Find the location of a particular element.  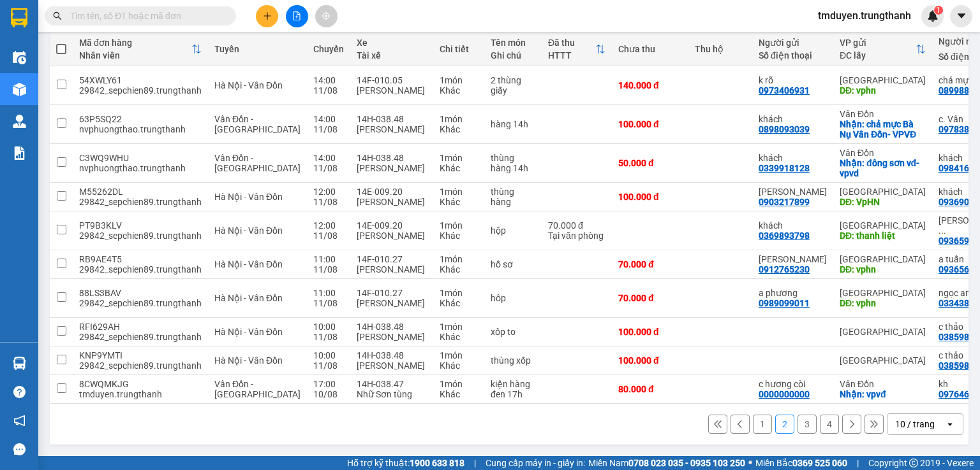

div: k rõ is located at coordinates (792, 80).